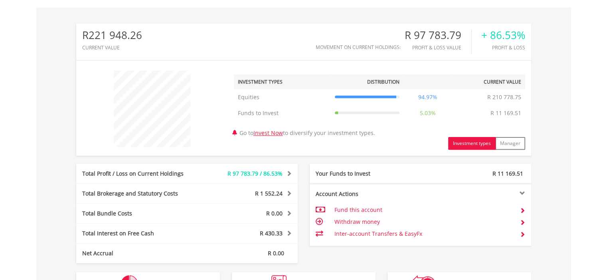 This screenshot has width=607, height=280. Describe the element at coordinates (437, 47) in the screenshot. I see `div: Profit & Loss Value` at that location.